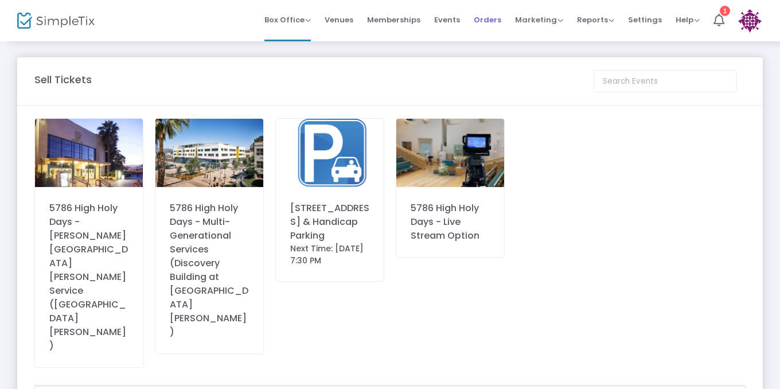  What do you see at coordinates (595, 19) in the screenshot?
I see `span: Reports` at bounding box center [595, 19].